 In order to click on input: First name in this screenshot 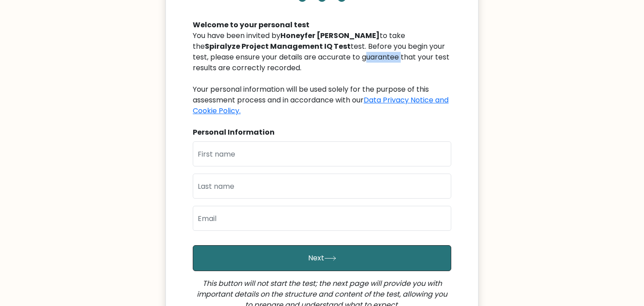, I will do `click(322, 154)`.